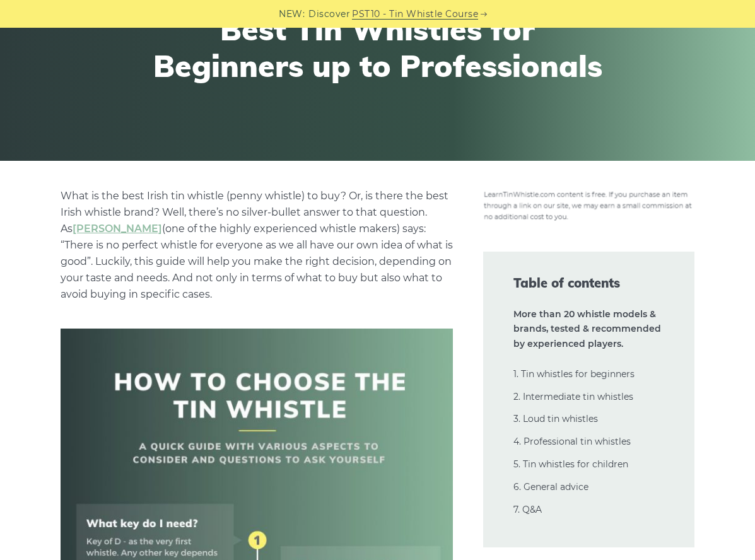 The image size is (755, 560). What do you see at coordinates (330, 14) in the screenshot?
I see `span: Discover` at bounding box center [330, 14].